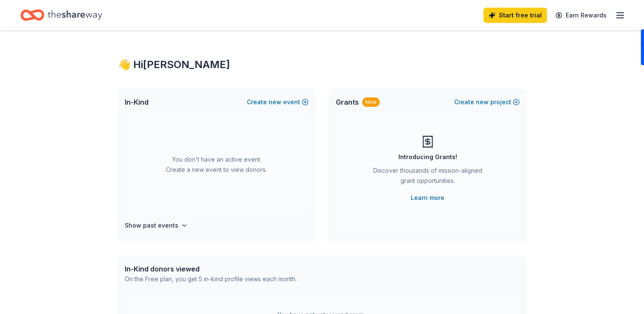 The width and height of the screenshot is (644, 314). Describe the element at coordinates (581, 15) in the screenshot. I see `a: Earn Rewards` at that location.